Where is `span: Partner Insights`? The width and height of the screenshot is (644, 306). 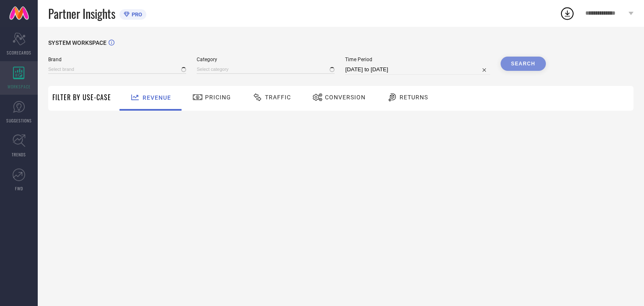 span: Partner Insights is located at coordinates (82, 14).